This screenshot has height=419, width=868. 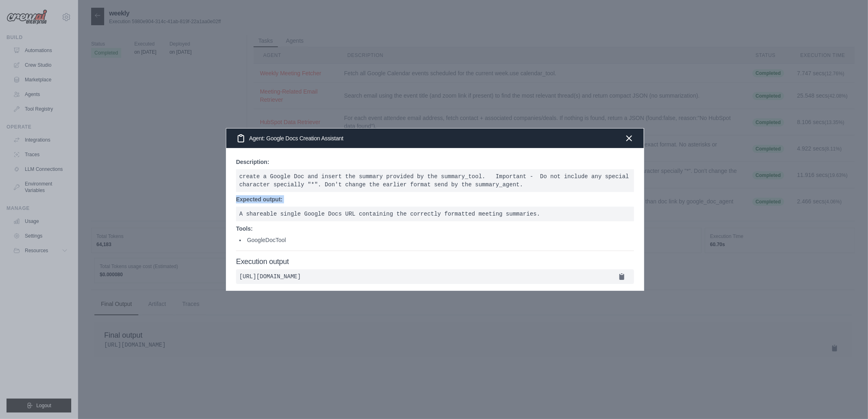 What do you see at coordinates (259, 200) in the screenshot?
I see `strong: Expected output:` at bounding box center [259, 200].